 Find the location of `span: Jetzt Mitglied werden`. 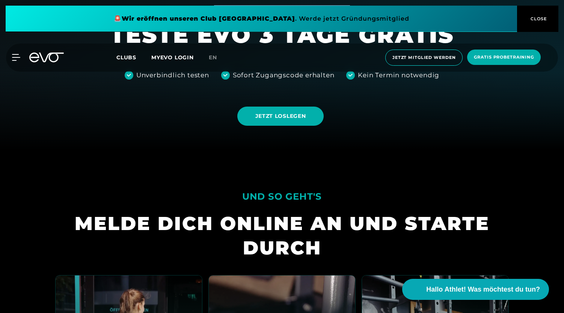

span: Jetzt Mitglied werden is located at coordinates (424, 57).